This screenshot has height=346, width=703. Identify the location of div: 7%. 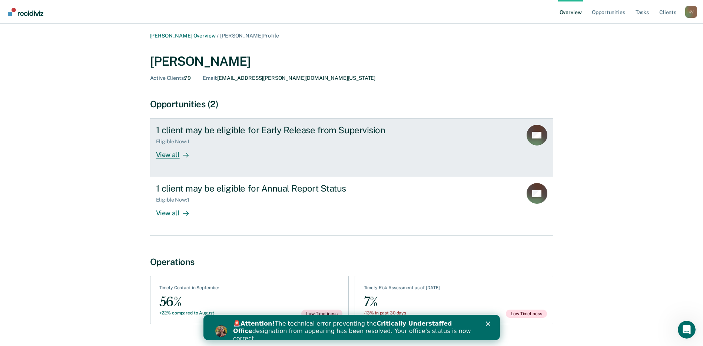
(402, 301).